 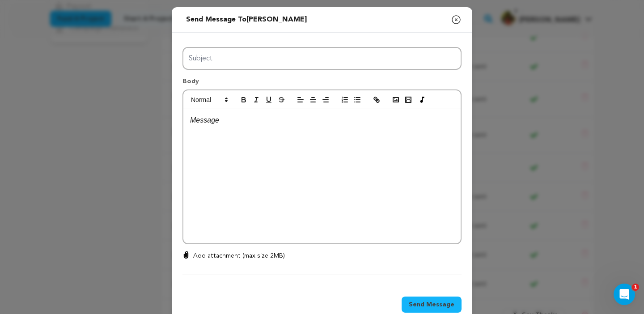 What do you see at coordinates (322, 83) in the screenshot?
I see `p: Body` at bounding box center [322, 83].